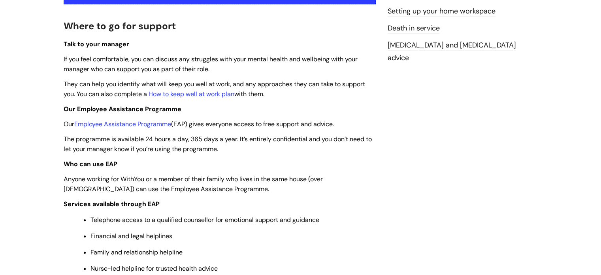 The width and height of the screenshot is (601, 275). I want to click on a: Death in service, so click(414, 28).